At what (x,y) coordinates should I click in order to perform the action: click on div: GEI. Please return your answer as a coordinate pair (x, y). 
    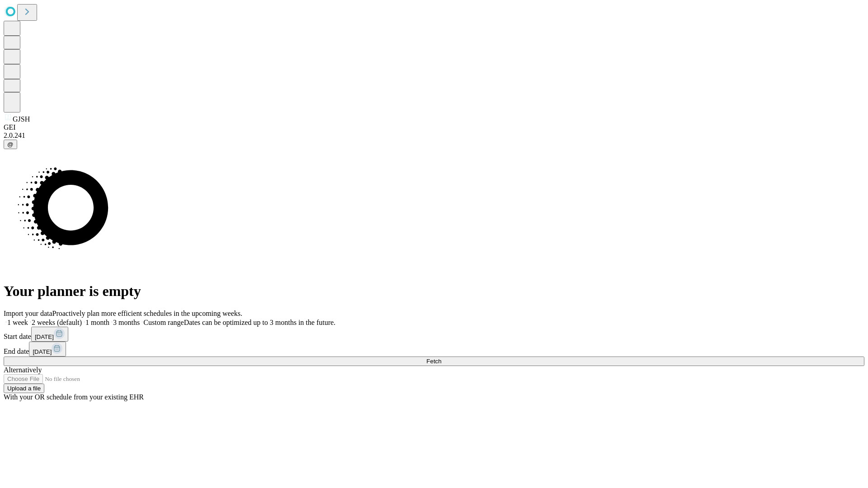
    Looking at the image, I should click on (434, 128).